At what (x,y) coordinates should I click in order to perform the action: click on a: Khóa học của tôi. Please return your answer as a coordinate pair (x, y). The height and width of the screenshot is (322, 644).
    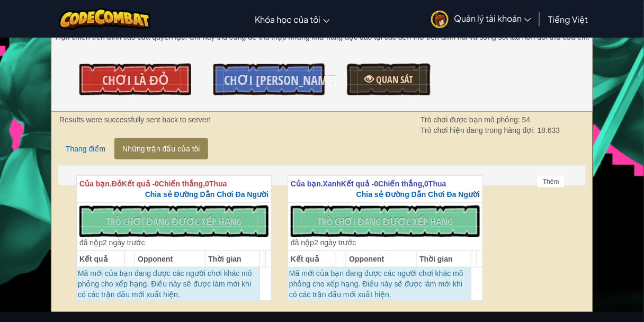
    Looking at the image, I should click on (292, 19).